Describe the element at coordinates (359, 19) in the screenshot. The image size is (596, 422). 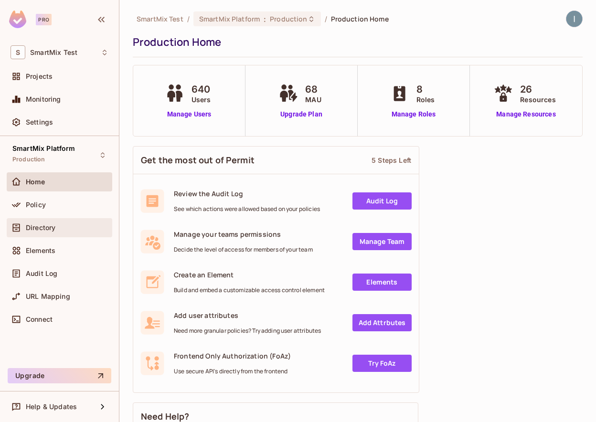
I see `span: Production Home` at that location.